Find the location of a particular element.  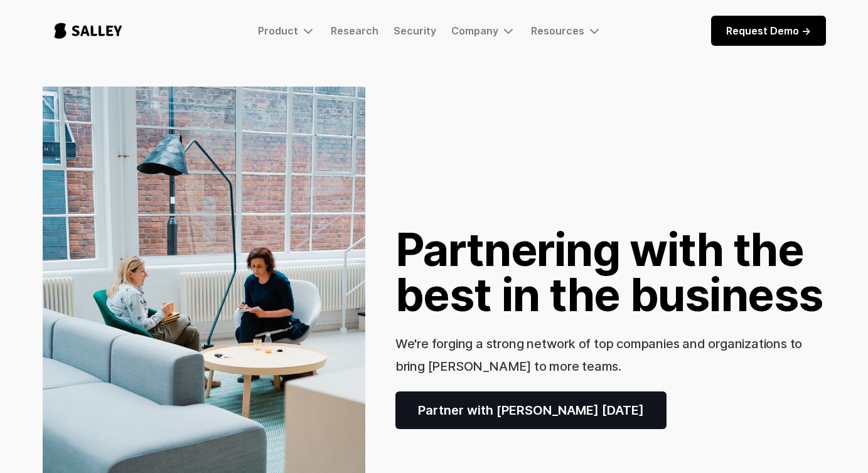

a: home is located at coordinates (88, 31).